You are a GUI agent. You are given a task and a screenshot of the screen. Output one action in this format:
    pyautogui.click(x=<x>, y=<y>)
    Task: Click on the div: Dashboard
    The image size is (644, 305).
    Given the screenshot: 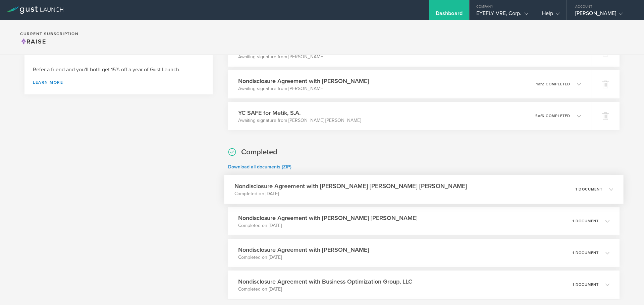 What is the action you would take?
    pyautogui.click(x=449, y=15)
    